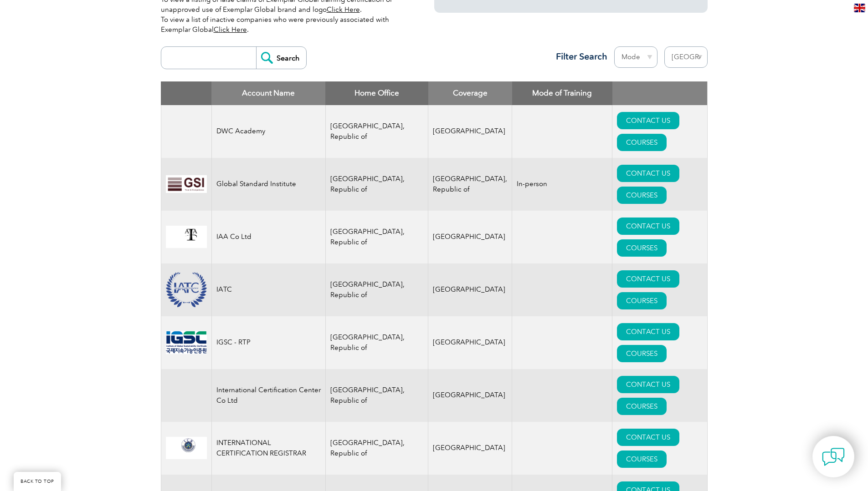 This screenshot has width=868, height=491. What do you see at coordinates (659, 93) in the screenshot?
I see `th: : activate to sort column ascending` at bounding box center [659, 93].